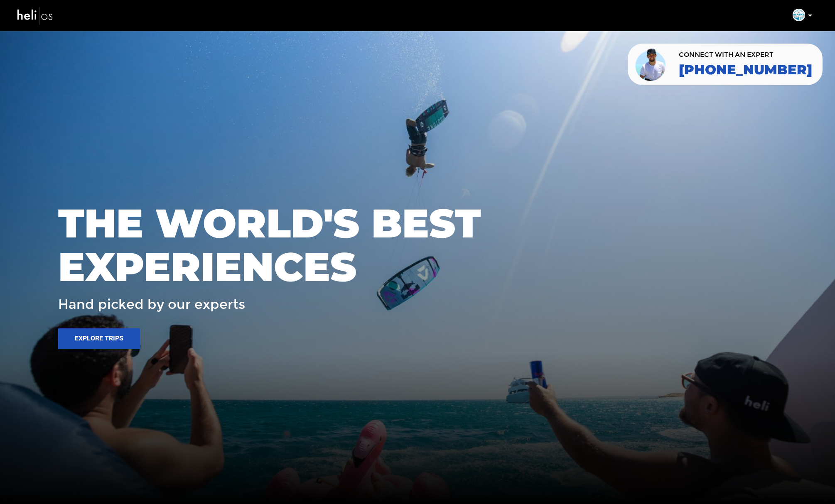 The image size is (835, 504). Describe the element at coordinates (745, 55) in the screenshot. I see `span: CONNECT WITH AN EXPERT` at that location.